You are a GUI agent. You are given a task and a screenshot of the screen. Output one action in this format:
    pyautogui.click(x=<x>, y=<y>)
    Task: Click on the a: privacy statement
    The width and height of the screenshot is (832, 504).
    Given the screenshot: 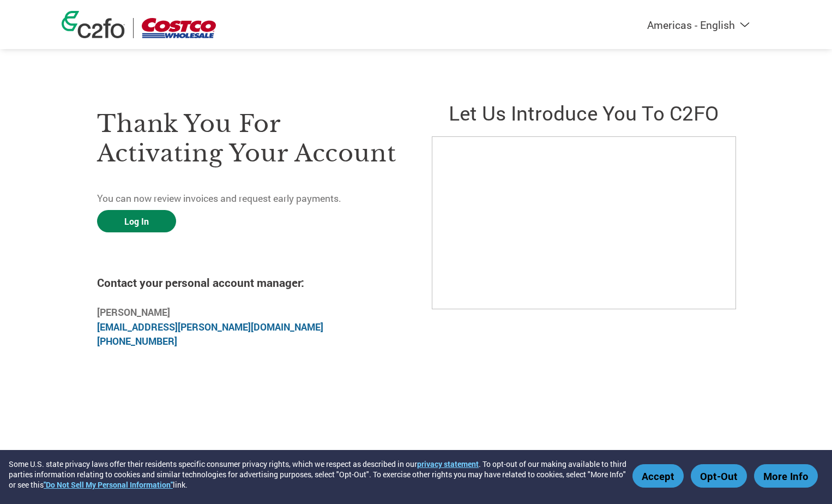 What is the action you would take?
    pyautogui.click(x=447, y=463)
    